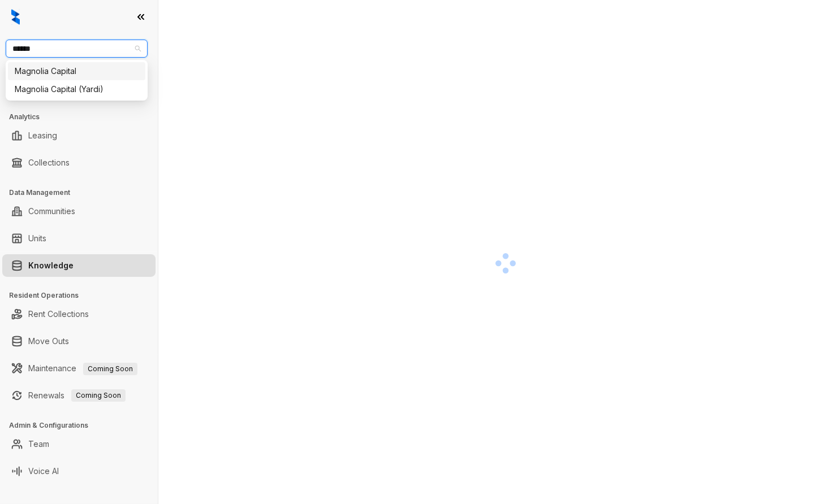 Image resolution: width=832 pixels, height=504 pixels. What do you see at coordinates (83, 117) in the screenshot?
I see `h3: Analytics` at bounding box center [83, 117].